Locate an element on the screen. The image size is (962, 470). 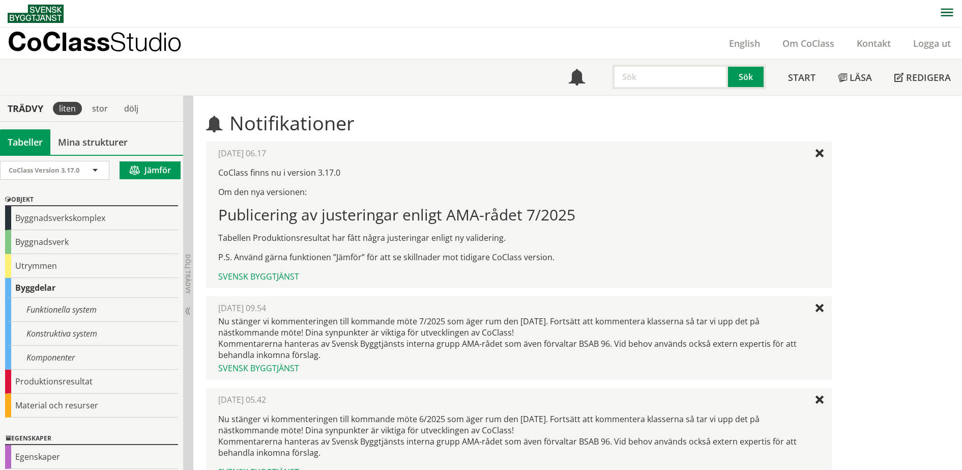
span: Start is located at coordinates (802, 77).